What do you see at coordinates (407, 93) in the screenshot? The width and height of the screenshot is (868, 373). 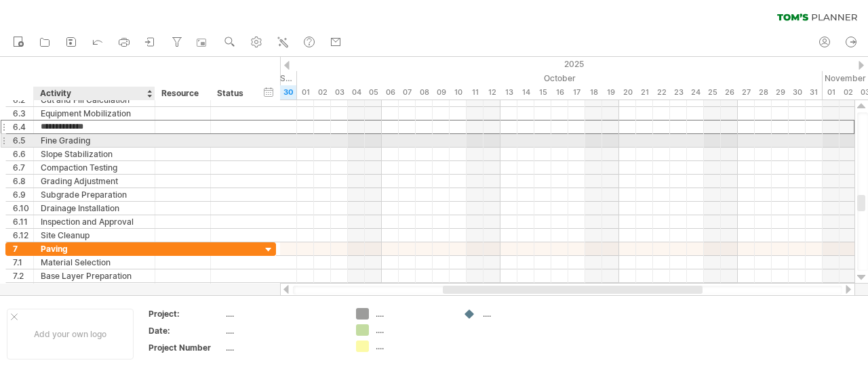 I see `div: Tuesday, 7 October 2025` at bounding box center [407, 93].